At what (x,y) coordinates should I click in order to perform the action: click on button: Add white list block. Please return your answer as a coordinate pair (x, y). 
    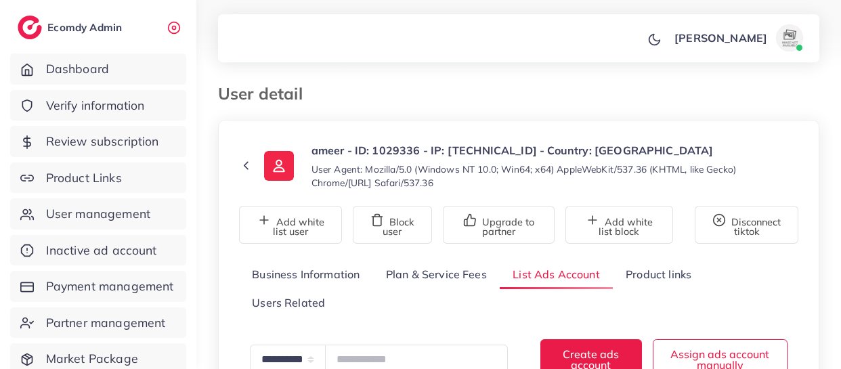
    Looking at the image, I should click on (619, 225).